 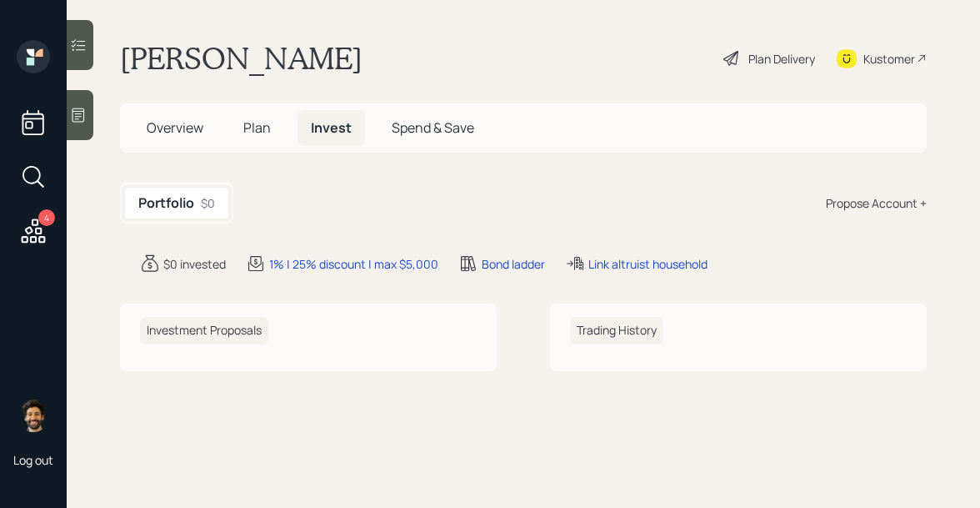 I want to click on div: $0 invested, so click(x=194, y=263).